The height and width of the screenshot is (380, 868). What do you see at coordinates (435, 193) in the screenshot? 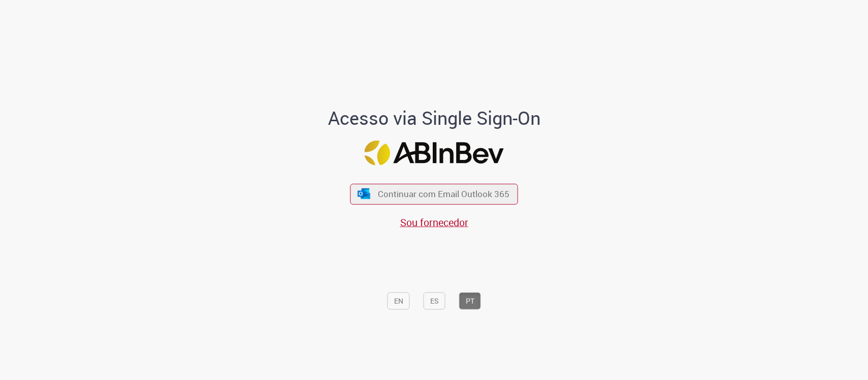
I see `button: ícone Azure/Microsoft 360 Continuar com Email Outlook 365` at bounding box center [435, 193].